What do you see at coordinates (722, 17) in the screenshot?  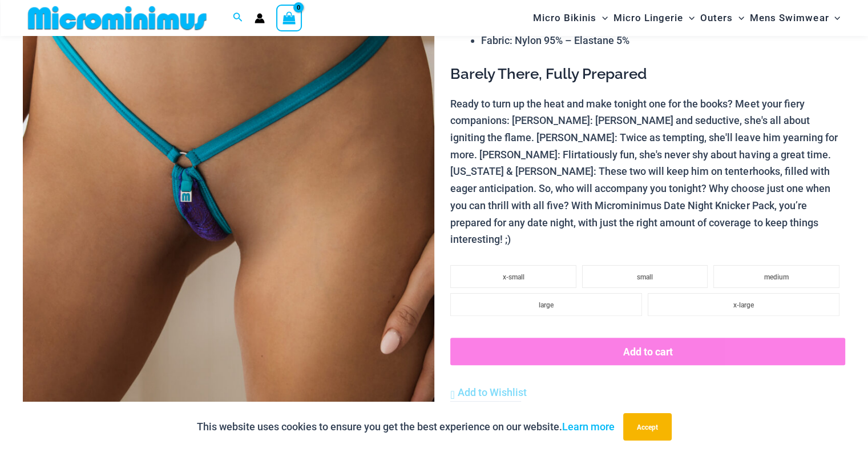 I see `a: OutersMenu ToggleMenu Toggle` at bounding box center [722, 17].